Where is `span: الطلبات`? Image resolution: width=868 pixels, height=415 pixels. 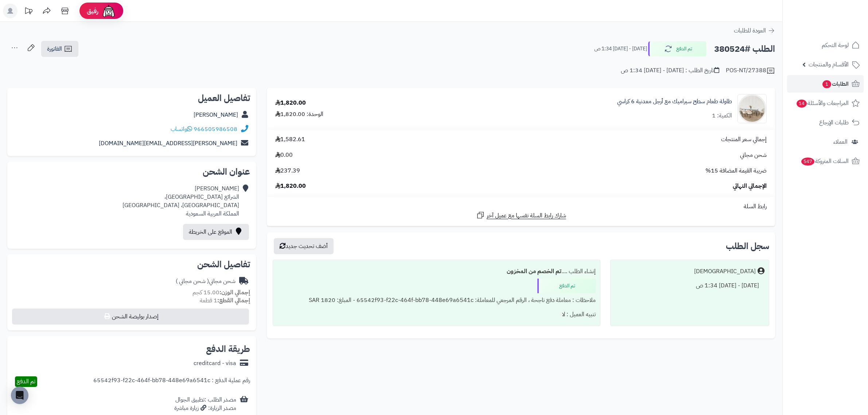
span: الطلبات is located at coordinates (835, 84).